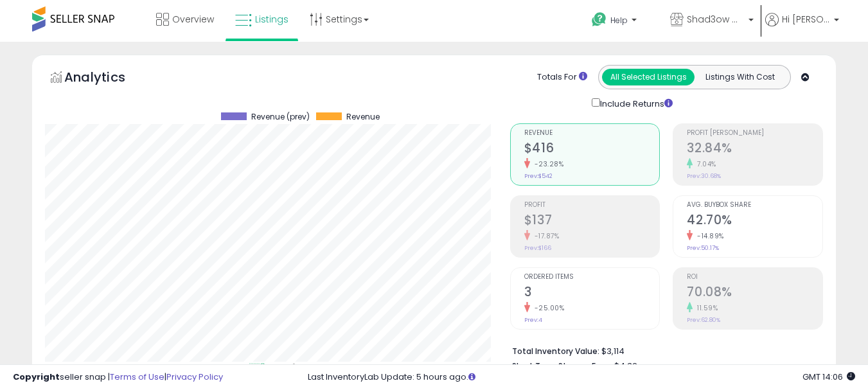 The width and height of the screenshot is (868, 390). I want to click on small: Prev: $542, so click(539, 176).